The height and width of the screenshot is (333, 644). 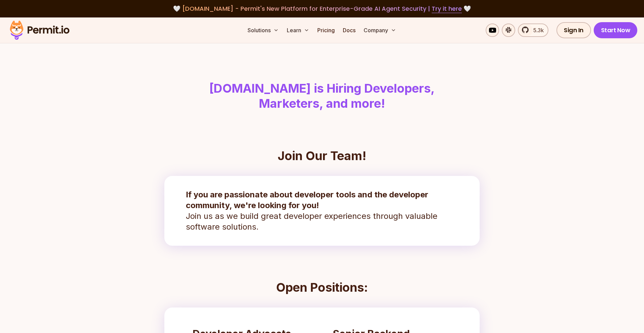 What do you see at coordinates (349, 30) in the screenshot?
I see `a: Docs` at bounding box center [349, 30].